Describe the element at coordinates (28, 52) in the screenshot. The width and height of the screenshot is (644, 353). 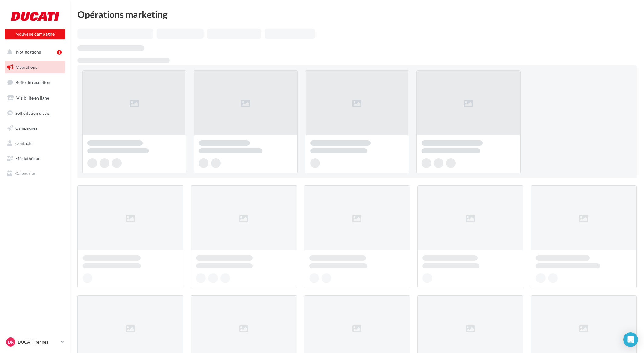
I see `span: Notifications` at that location.